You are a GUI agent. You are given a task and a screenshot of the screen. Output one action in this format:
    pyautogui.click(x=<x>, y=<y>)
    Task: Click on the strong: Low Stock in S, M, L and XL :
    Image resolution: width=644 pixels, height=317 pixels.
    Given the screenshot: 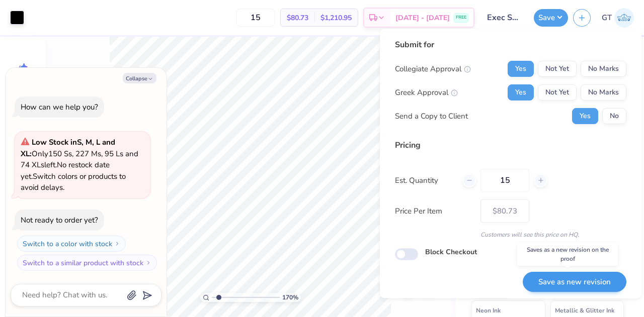 What is the action you would take?
    pyautogui.click(x=68, y=148)
    